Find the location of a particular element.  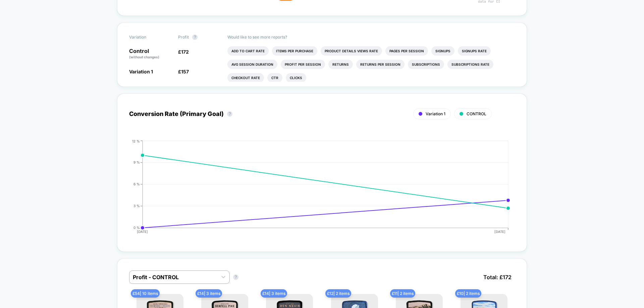

li: Profit Per Session is located at coordinates (303, 64).